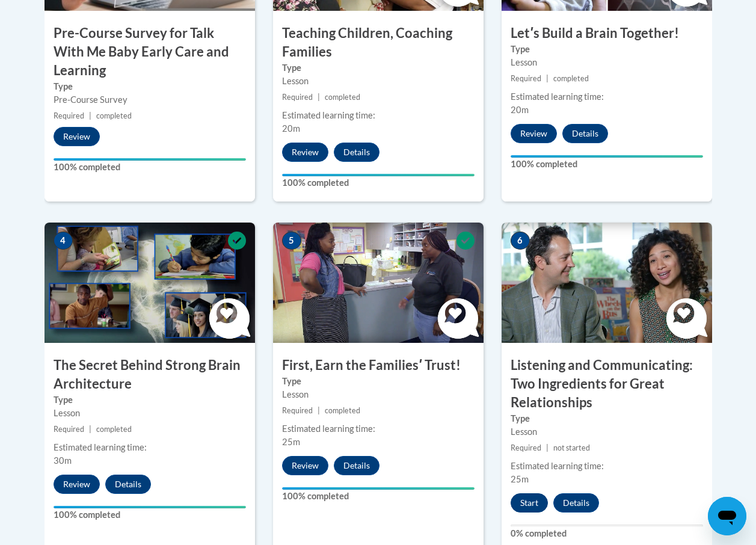 This screenshot has height=545, width=756. I want to click on h3: Teaching Children, Coaching Families, so click(378, 43).